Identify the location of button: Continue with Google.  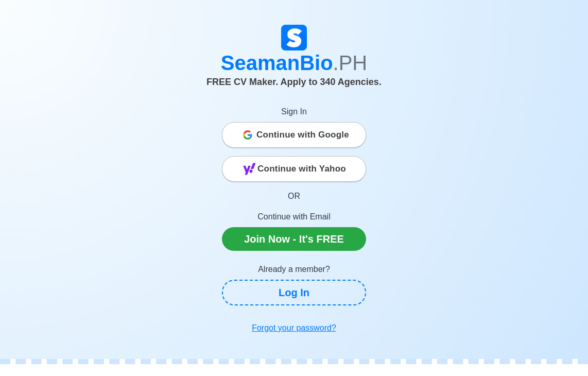
(294, 135).